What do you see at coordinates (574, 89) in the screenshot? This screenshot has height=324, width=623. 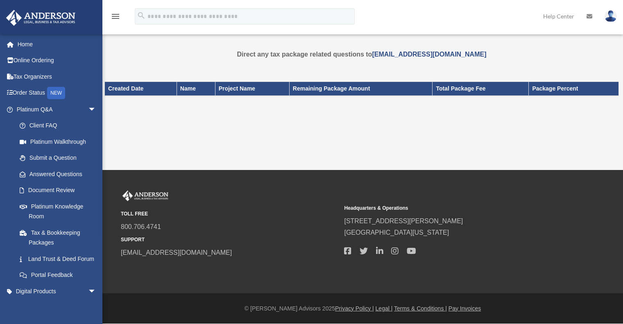 I see `th: Package Percent` at bounding box center [574, 89].